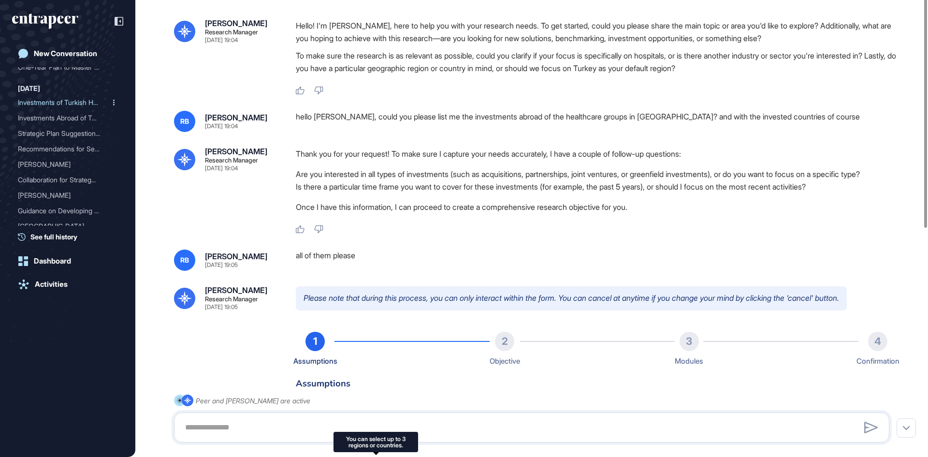 Image resolution: width=928 pixels, height=457 pixels. Describe the element at coordinates (64, 118) in the screenshot. I see `div: Investments Abroad of Tur...` at that location.